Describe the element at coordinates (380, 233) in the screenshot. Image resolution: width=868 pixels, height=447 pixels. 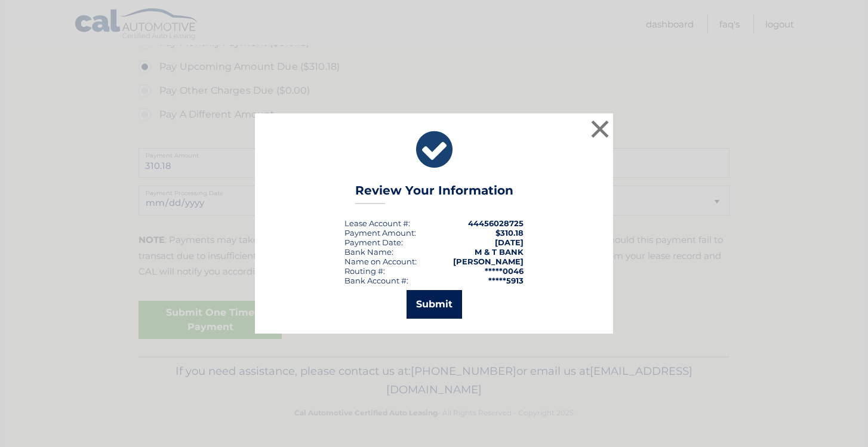
I see `div: Payment Amount:` at that location.